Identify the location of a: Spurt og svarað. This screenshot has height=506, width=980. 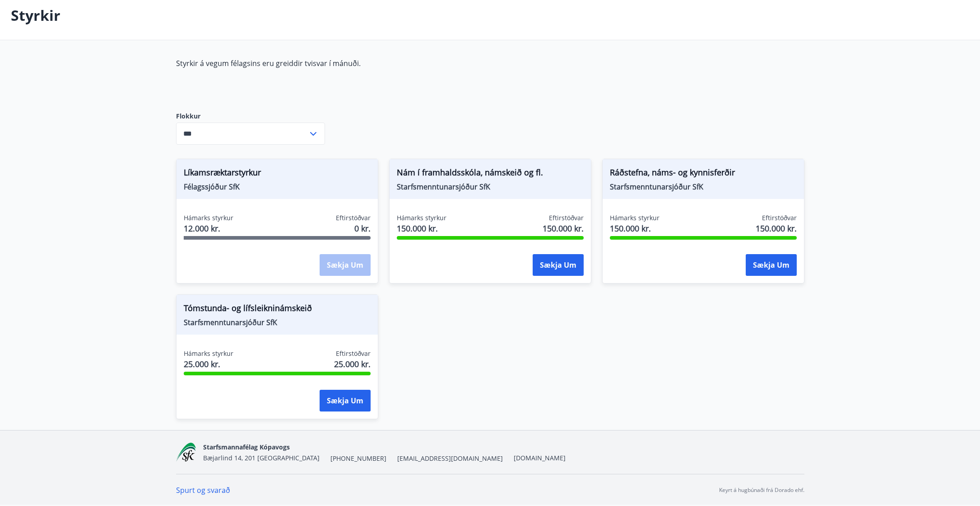
(203, 490).